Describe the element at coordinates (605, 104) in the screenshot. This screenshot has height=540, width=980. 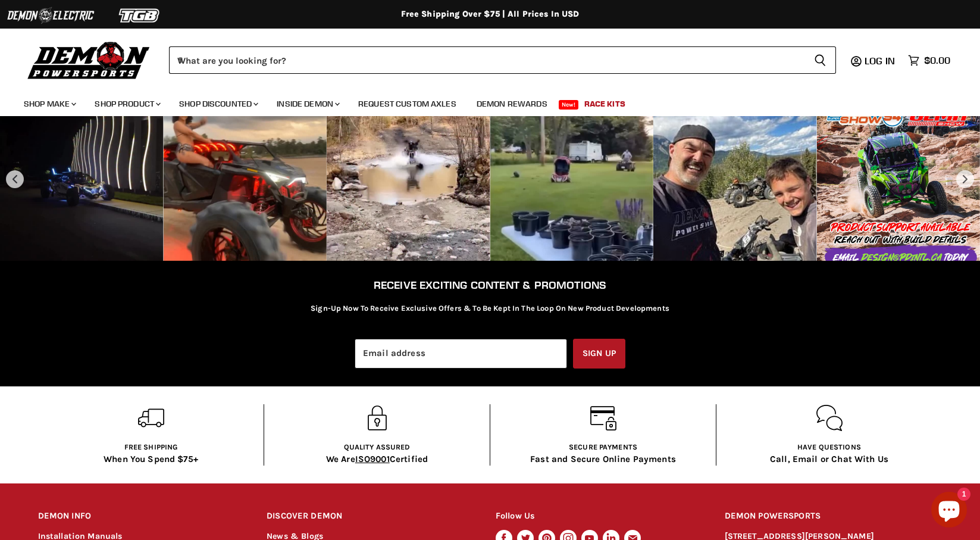
I see `a: Race Kits` at that location.